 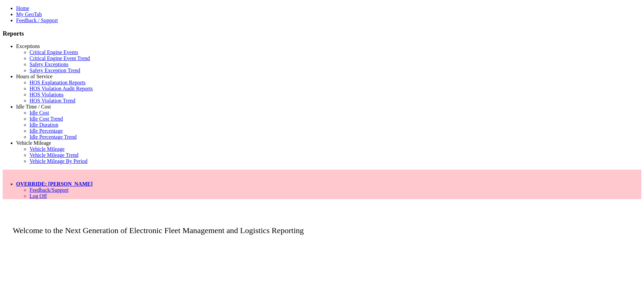 I want to click on a: Idle Percentage, so click(x=46, y=130).